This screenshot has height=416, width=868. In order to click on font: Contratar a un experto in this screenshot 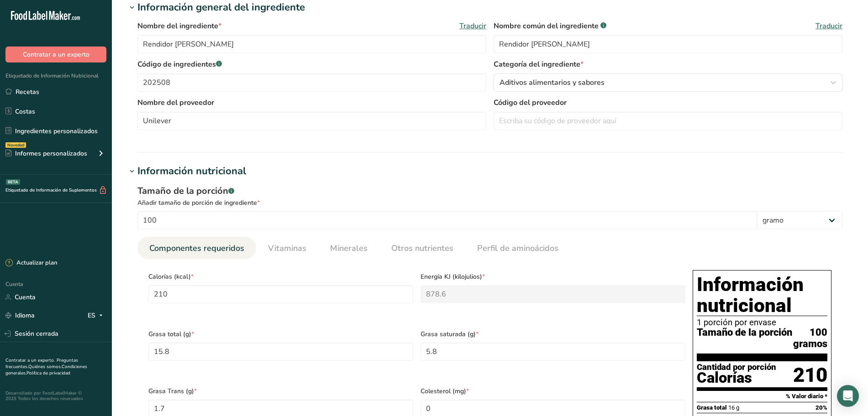, I will do `click(56, 54)`.